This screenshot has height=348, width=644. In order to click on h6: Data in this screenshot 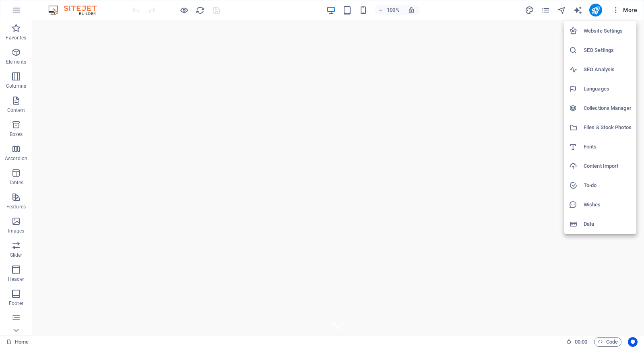, I will do `click(607, 224)`.